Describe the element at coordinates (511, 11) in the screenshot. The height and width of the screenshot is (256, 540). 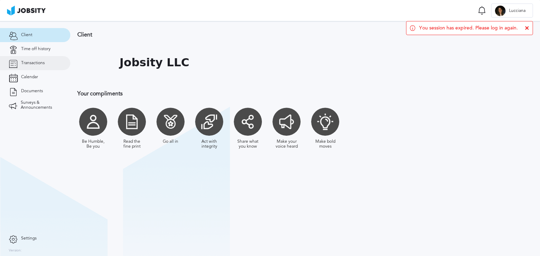
I see `button: LLucciana` at that location.